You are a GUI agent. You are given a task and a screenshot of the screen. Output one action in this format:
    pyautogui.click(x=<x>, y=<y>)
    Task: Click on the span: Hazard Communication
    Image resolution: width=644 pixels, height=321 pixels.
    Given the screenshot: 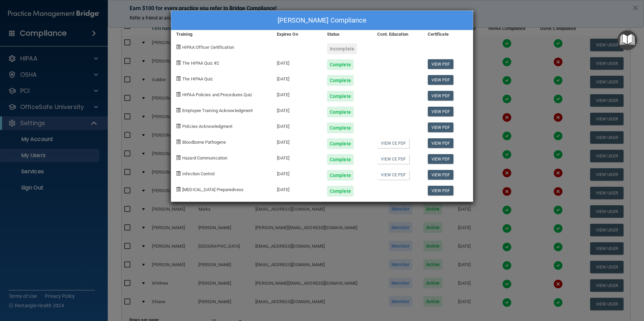 What is the action you would take?
    pyautogui.click(x=205, y=158)
    